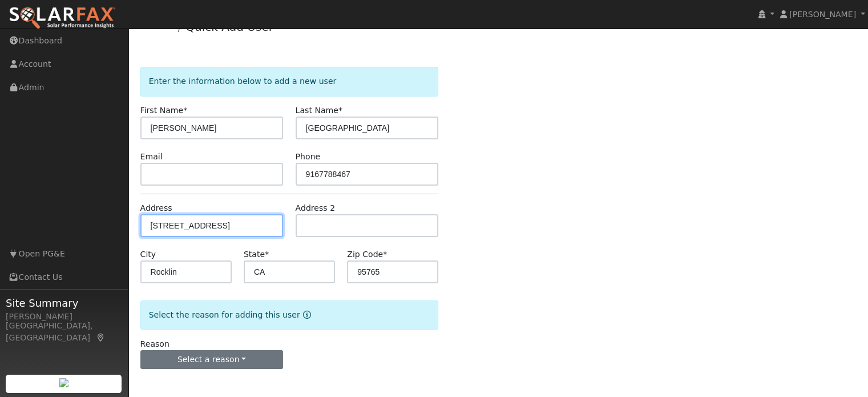 This screenshot has width=868, height=397. I want to click on label: Address 2, so click(316, 208).